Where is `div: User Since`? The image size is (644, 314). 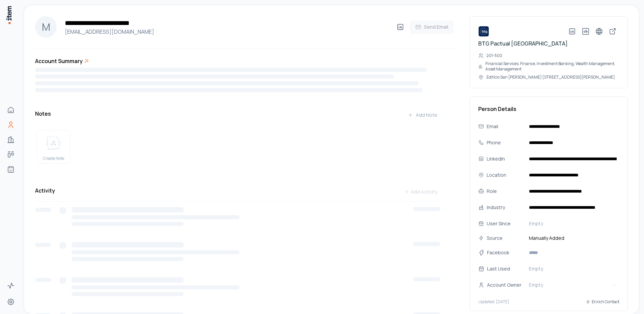 div: User Since is located at coordinates (505, 224).